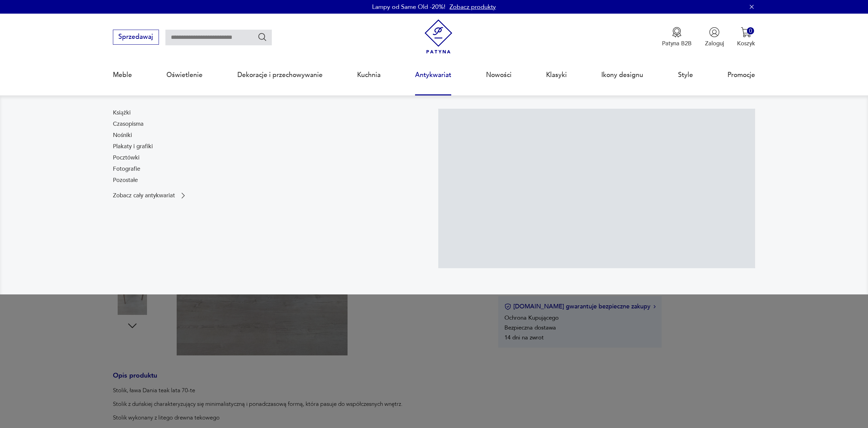 The height and width of the screenshot is (428, 868). Describe the element at coordinates (714, 32) in the screenshot. I see `img: Ikonka użytkownika` at that location.